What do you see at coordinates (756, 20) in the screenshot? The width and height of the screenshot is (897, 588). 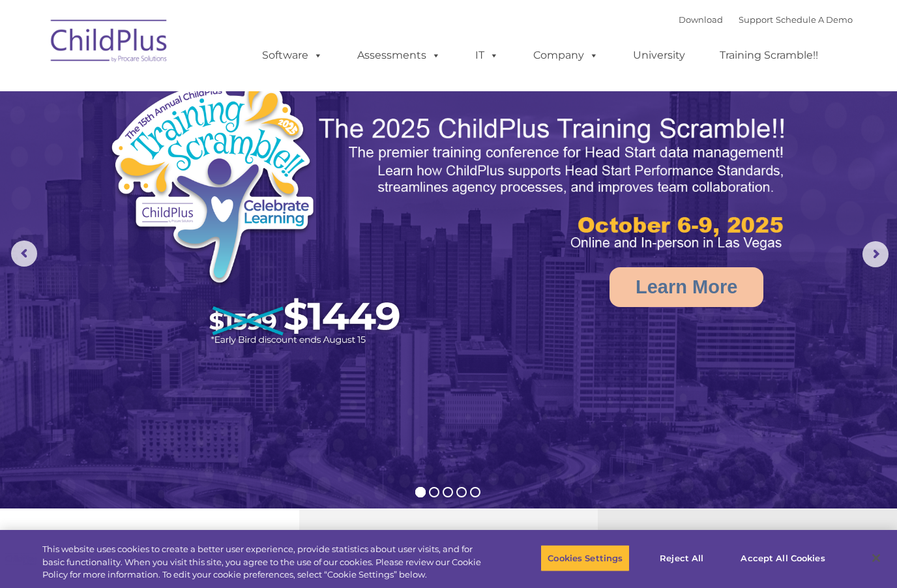 I see `a: Support` at bounding box center [756, 20].